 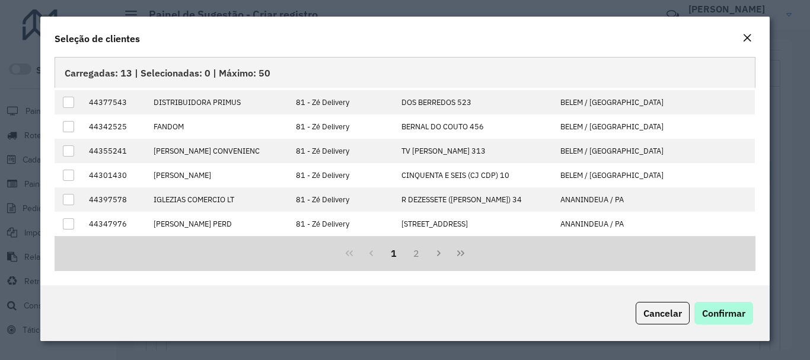 I want to click on td: FANDOM, so click(x=218, y=126).